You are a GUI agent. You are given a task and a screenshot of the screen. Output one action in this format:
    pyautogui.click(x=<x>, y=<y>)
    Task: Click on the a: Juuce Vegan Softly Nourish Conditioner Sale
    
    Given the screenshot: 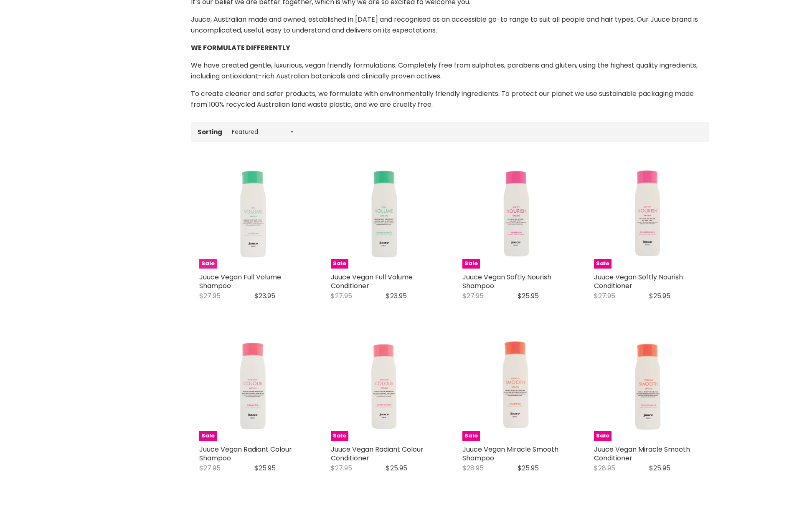 What is the action you would take?
    pyautogui.click(x=647, y=215)
    